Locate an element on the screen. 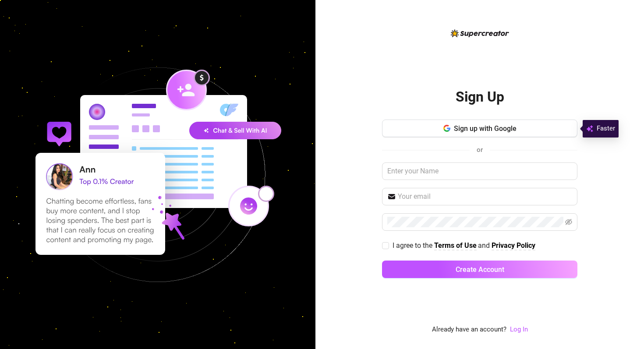  span: or is located at coordinates (480, 150).